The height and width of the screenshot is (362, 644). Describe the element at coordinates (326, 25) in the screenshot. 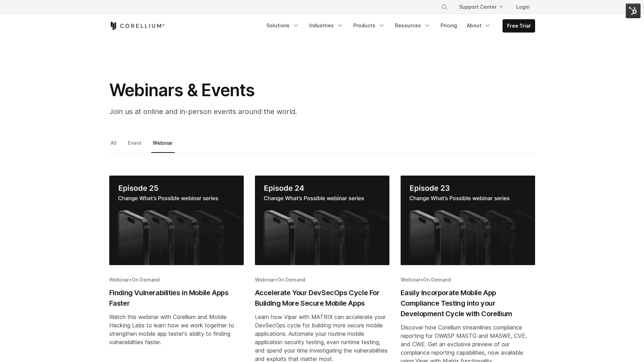

I see `a: Industries` at that location.